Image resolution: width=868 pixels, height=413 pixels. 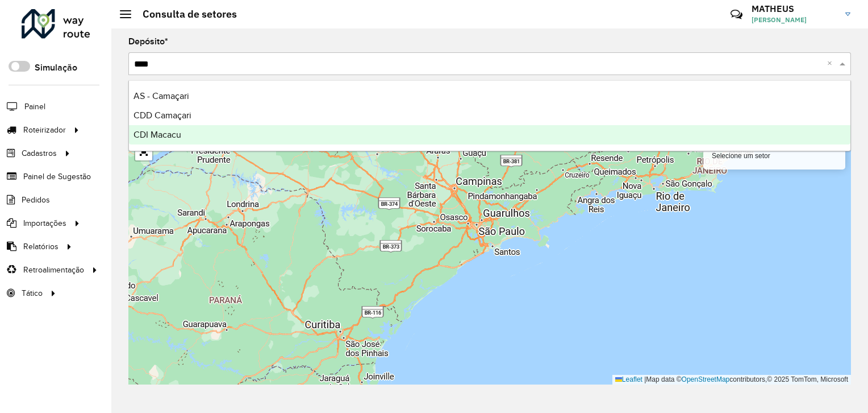 I want to click on a: Contato Rápido, so click(x=737, y=14).